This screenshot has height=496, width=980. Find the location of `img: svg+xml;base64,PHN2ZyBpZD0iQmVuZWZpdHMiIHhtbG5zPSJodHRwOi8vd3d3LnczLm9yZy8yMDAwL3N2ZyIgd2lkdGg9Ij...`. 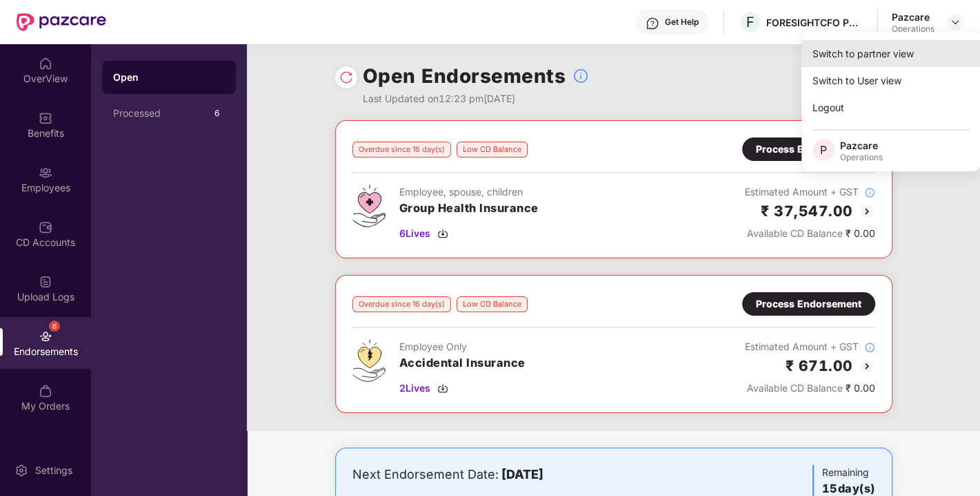

img: svg+xml;base64,PHN2ZyBpZD0iQmVuZWZpdHMiIHhtbG5zPSJodHRwOi8vd3d3LnczLm9yZy8yMDAwL3N2ZyIgd2lkdGg9Ij... is located at coordinates (46, 118).